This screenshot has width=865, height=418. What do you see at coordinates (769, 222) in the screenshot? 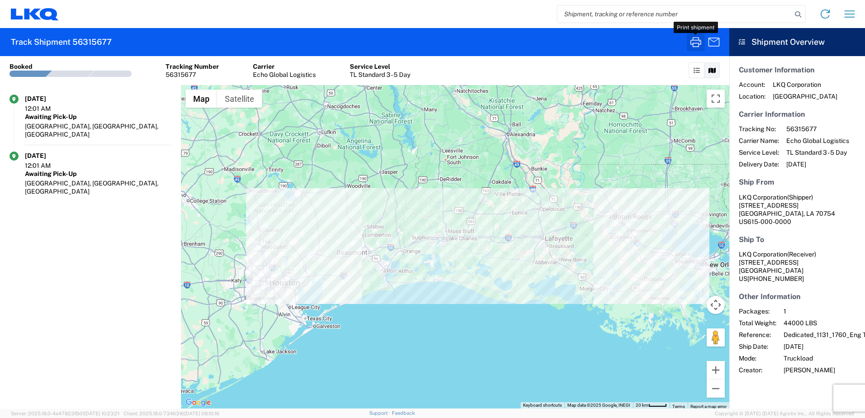
I see `span: 615-000-0000` at bounding box center [769, 222].